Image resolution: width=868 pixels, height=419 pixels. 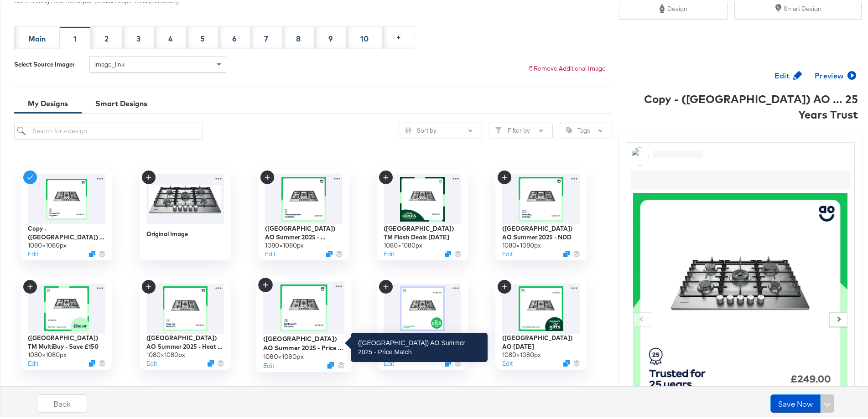 I want to click on div: 8, so click(x=298, y=37).